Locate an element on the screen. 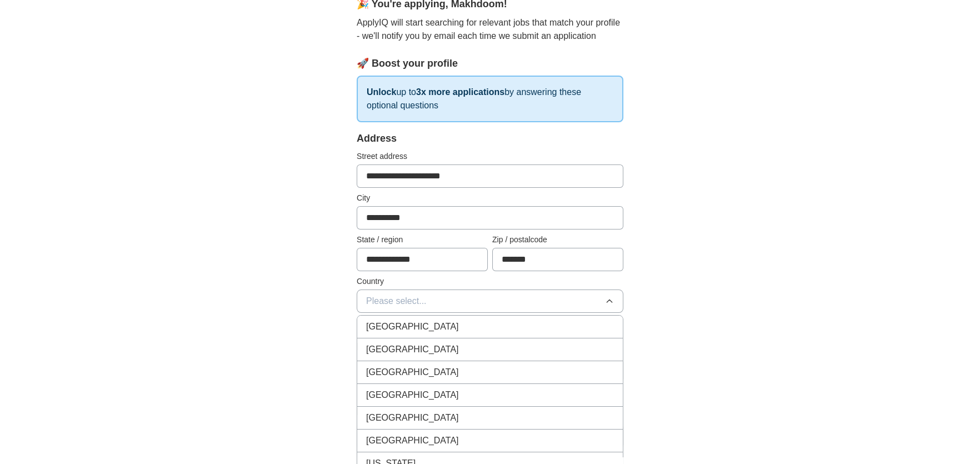  label: Street address is located at coordinates (490, 156).